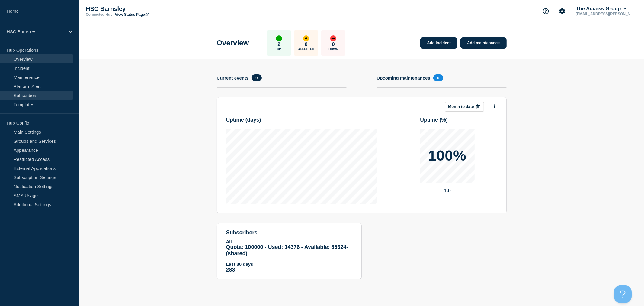 Image resolution: width=644 pixels, height=306 pixels. What do you see at coordinates (334, 38) in the screenshot?
I see `div: down` at bounding box center [334, 38].